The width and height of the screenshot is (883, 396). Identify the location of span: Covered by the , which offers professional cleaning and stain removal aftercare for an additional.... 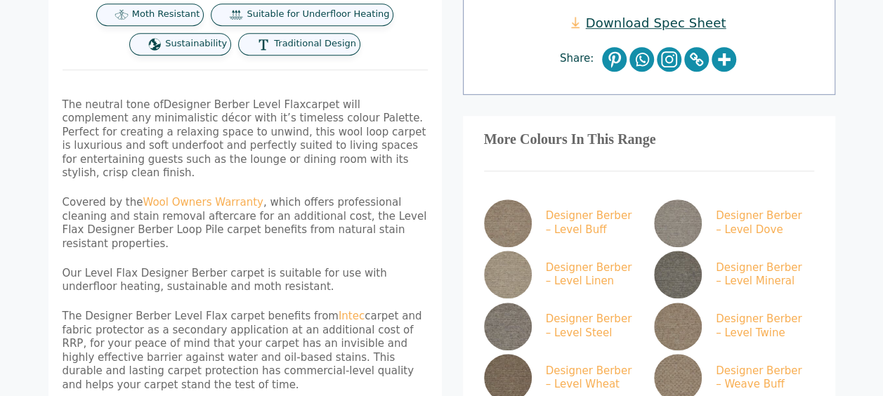
(244, 223).